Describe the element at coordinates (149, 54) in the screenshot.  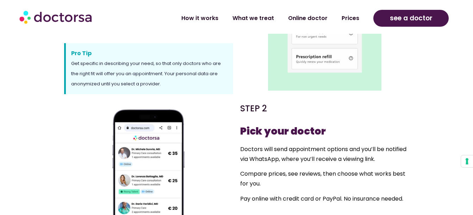
I see `span: Pro Tip` at that location.